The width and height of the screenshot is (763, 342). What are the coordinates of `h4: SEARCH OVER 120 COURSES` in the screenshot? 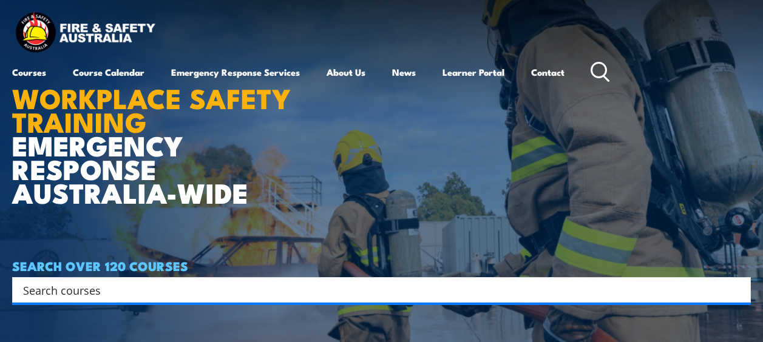 It's located at (381, 266).